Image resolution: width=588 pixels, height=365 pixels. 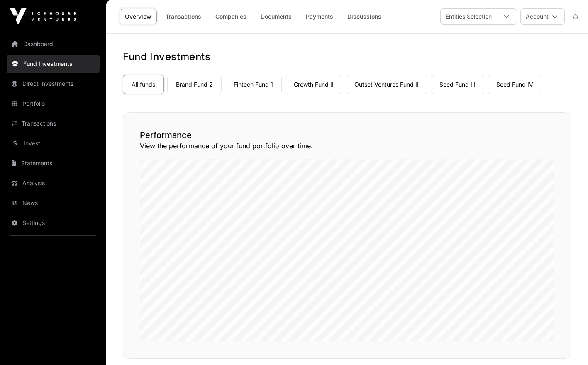 What do you see at coordinates (253, 85) in the screenshot?
I see `a: Fintech Fund 1` at bounding box center [253, 85].